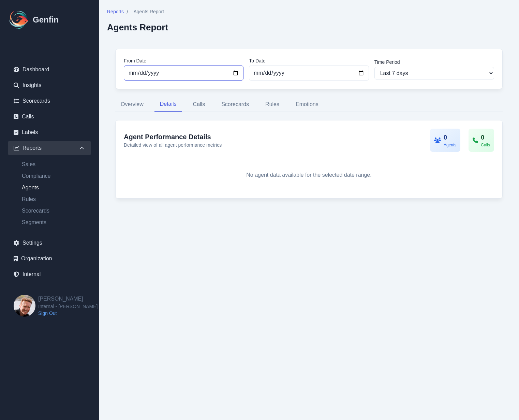  I want to click on a: Calls, so click(49, 116).